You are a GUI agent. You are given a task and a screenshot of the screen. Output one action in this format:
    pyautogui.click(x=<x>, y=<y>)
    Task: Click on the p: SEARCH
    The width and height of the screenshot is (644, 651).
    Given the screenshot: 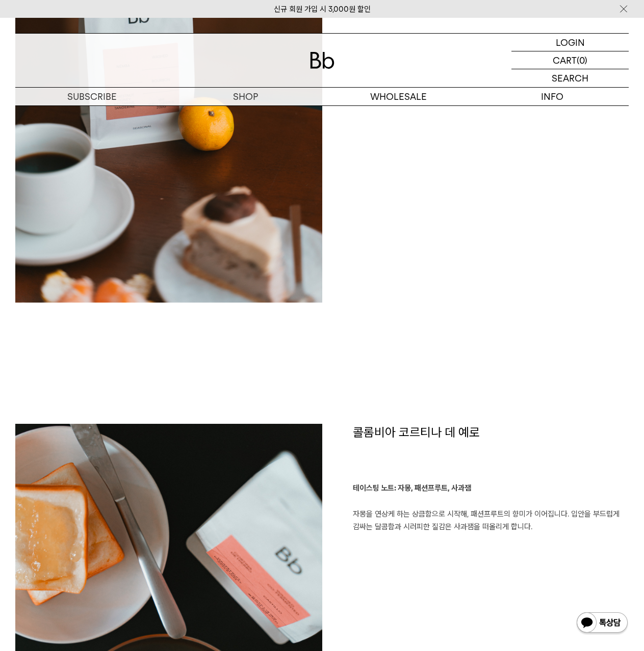 What is the action you would take?
    pyautogui.click(x=570, y=78)
    